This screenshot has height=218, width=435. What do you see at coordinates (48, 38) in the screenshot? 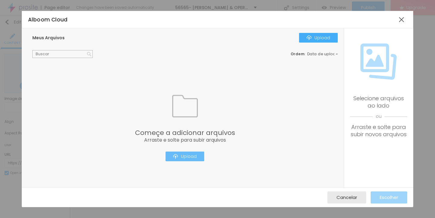
I see `span: Meus Arquivos` at bounding box center [48, 38].